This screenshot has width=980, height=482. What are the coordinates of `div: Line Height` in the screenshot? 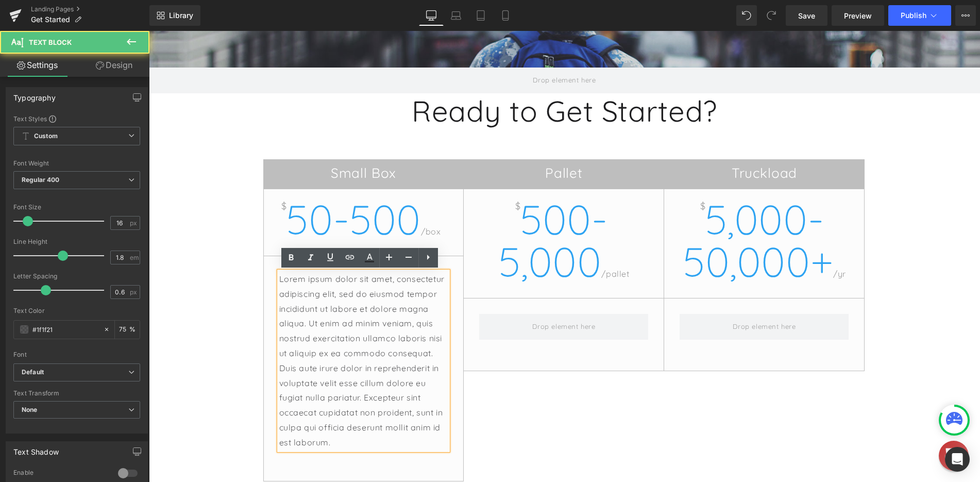 It's located at (77, 242).